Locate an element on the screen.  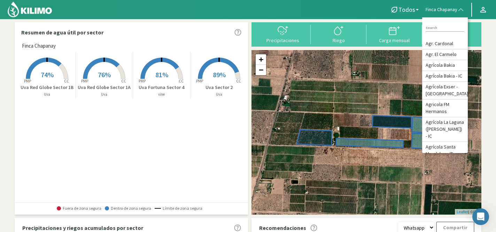
p: Uva Red Globe Sector 1B is located at coordinates (47, 87).